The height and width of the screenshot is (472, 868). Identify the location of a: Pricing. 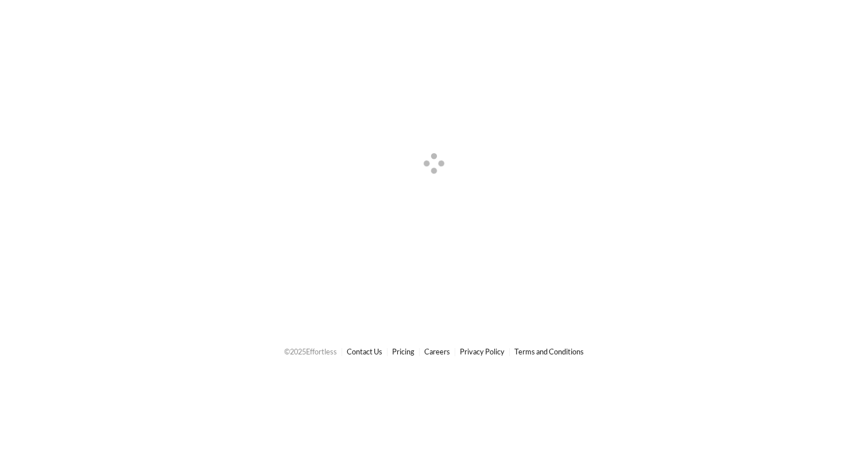
(403, 352).